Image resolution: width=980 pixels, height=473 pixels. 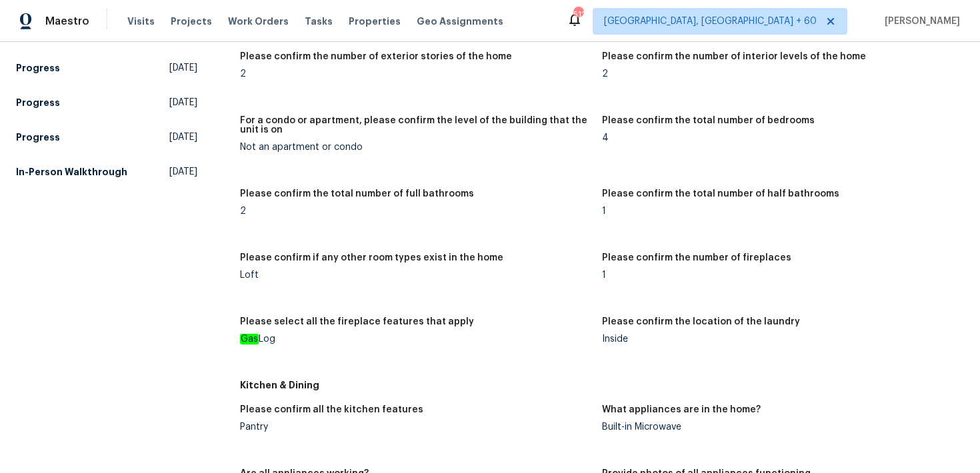 I want to click on div: 4, so click(x=778, y=138).